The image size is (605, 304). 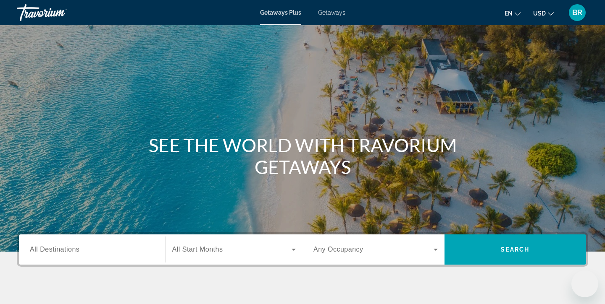 What do you see at coordinates (577, 13) in the screenshot?
I see `button: User Menu` at bounding box center [577, 13].